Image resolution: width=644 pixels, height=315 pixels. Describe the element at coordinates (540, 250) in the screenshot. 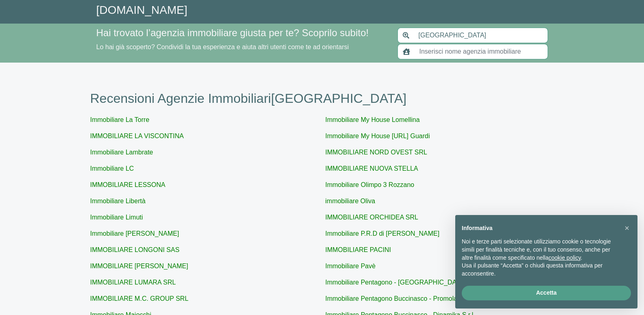

I see `p: Noi e terze parti selezionate utilizziamo cookie o tecnologie simili per finalità tecniche e, con...` at that location.